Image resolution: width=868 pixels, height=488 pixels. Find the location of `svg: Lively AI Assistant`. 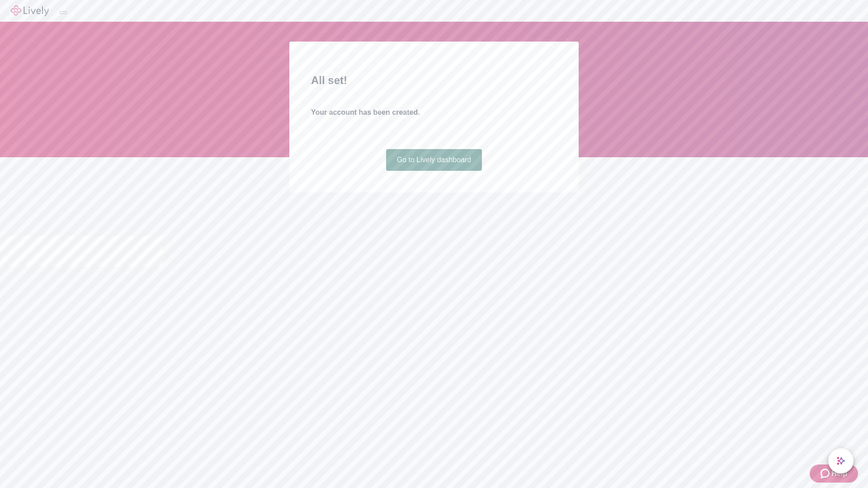

svg: Lively AI Assistant is located at coordinates (840, 461).